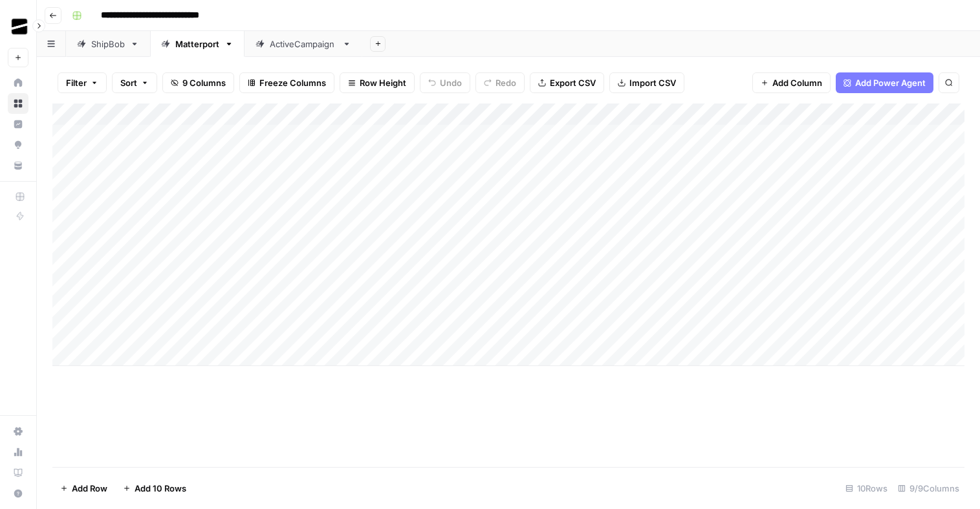  I want to click on button: Help + Support, so click(18, 493).